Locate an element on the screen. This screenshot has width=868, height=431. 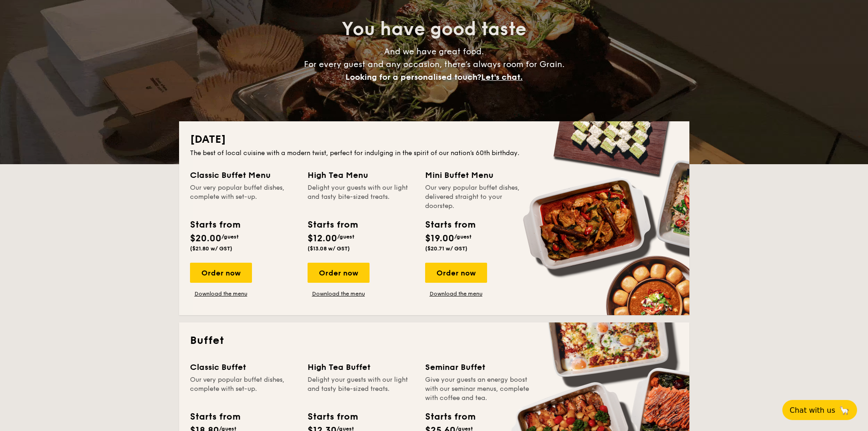
span: $20.00 is located at coordinates (205, 239).